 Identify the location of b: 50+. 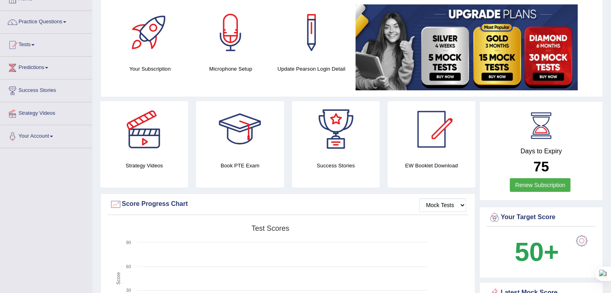
(537, 252).